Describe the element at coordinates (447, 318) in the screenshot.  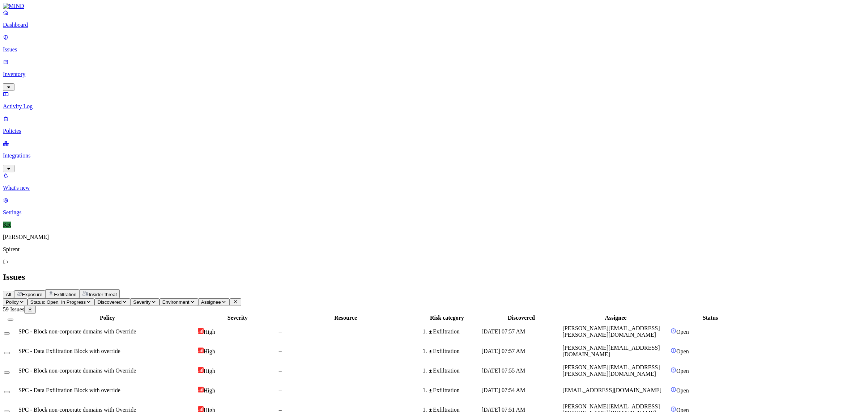
I see `div: Risk category` at that location.